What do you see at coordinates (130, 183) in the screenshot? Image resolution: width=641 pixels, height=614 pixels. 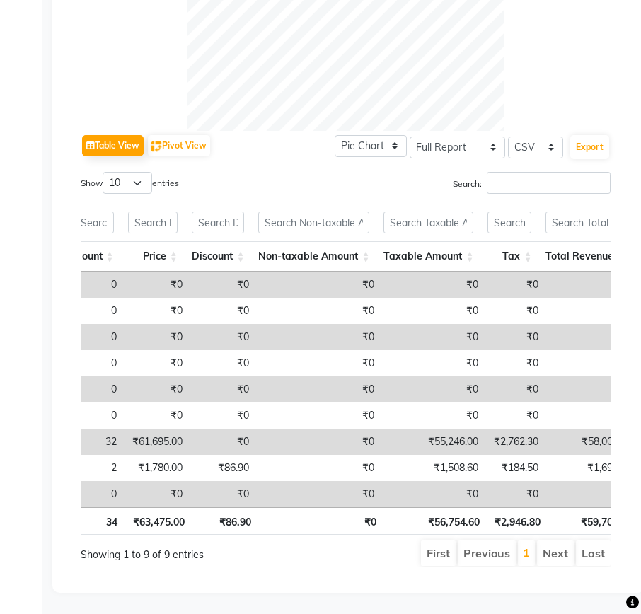 I see `label: Show entries` at bounding box center [130, 183].